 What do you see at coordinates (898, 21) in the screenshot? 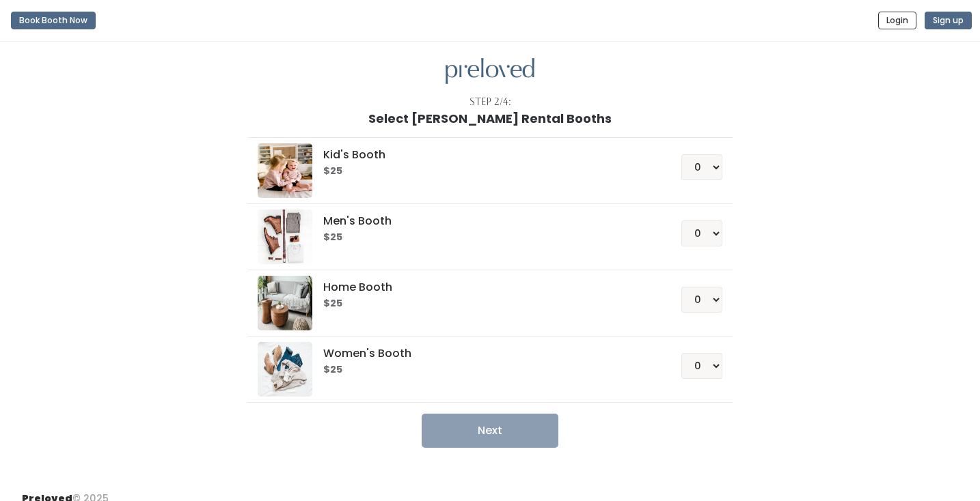
I see `button: Login` at bounding box center [898, 21].